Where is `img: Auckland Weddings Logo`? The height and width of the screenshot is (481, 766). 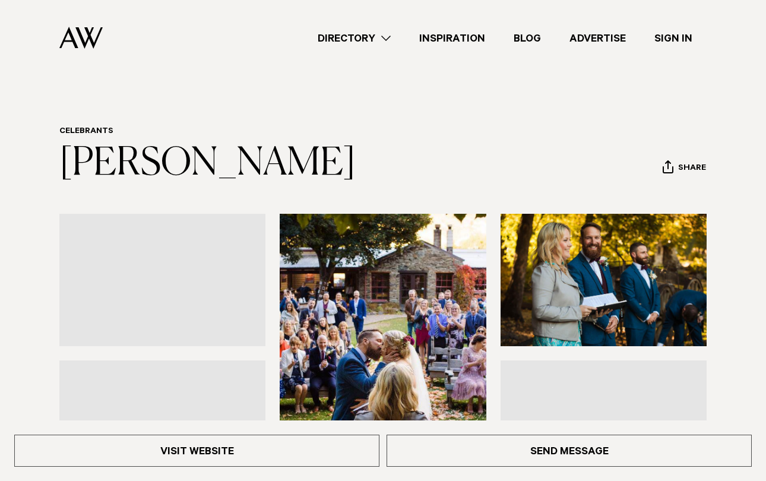
img: Auckland Weddings Logo is located at coordinates (81, 37).